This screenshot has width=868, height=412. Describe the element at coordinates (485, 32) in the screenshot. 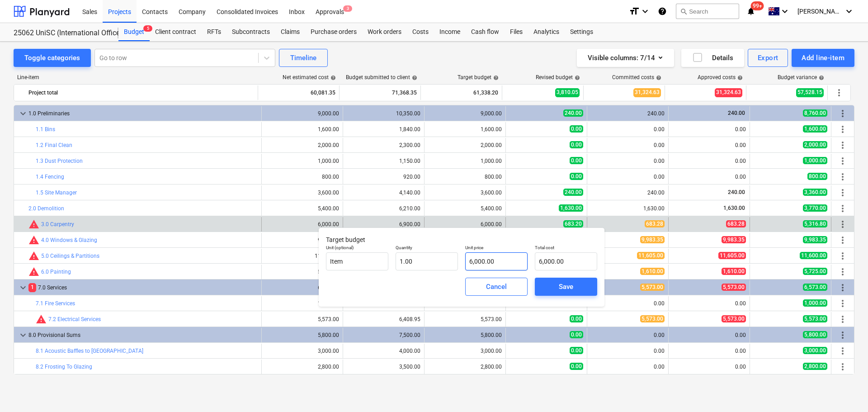

I see `div: Cash flow` at that location.